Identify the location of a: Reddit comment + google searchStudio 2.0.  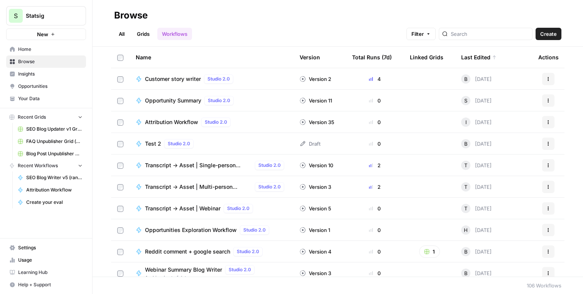
(211, 252).